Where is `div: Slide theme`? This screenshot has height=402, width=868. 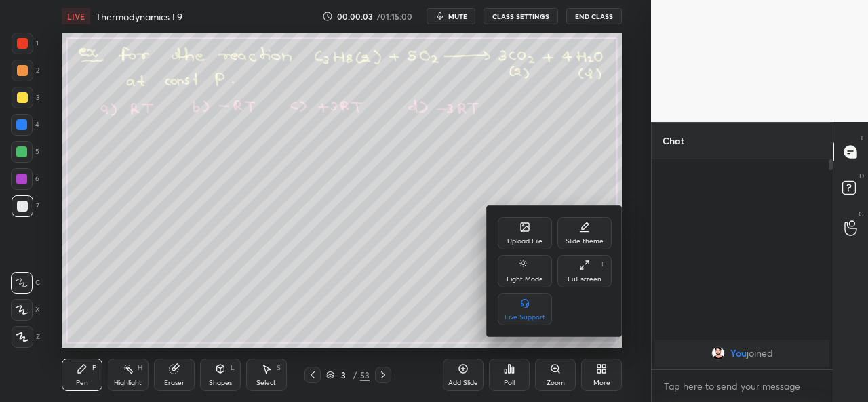
div: Slide theme is located at coordinates (584, 241).